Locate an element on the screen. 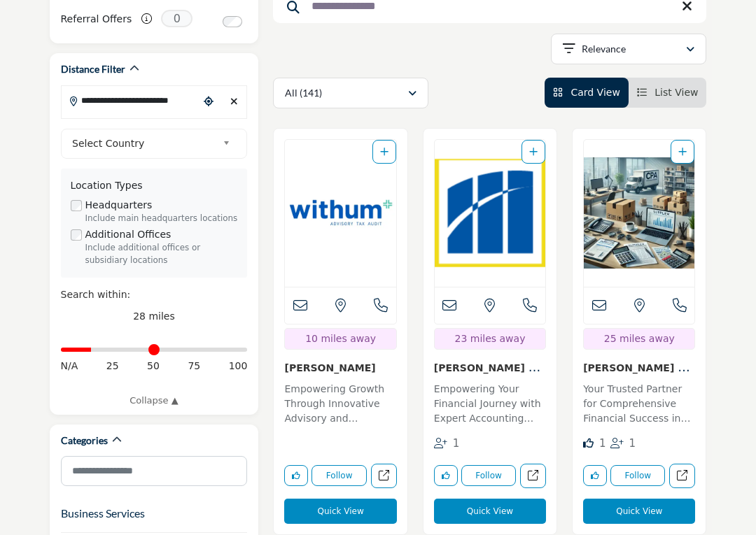 The image size is (756, 535). span: List View is located at coordinates (676, 92).